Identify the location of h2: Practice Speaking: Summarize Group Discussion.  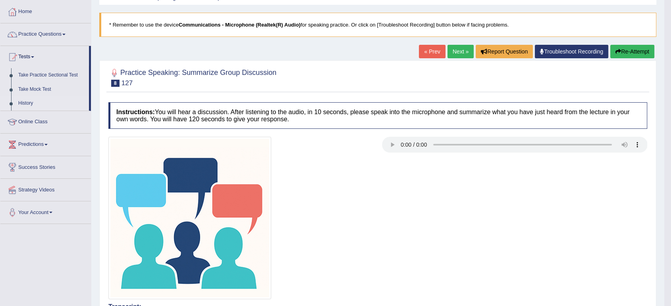
(192, 77).